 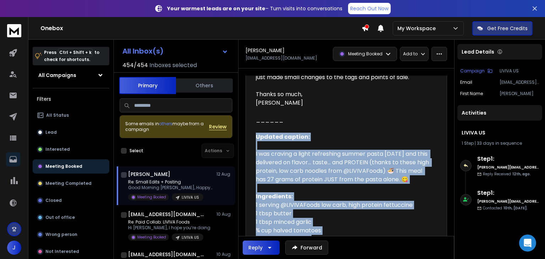 I want to click on label: Select, so click(x=136, y=151).